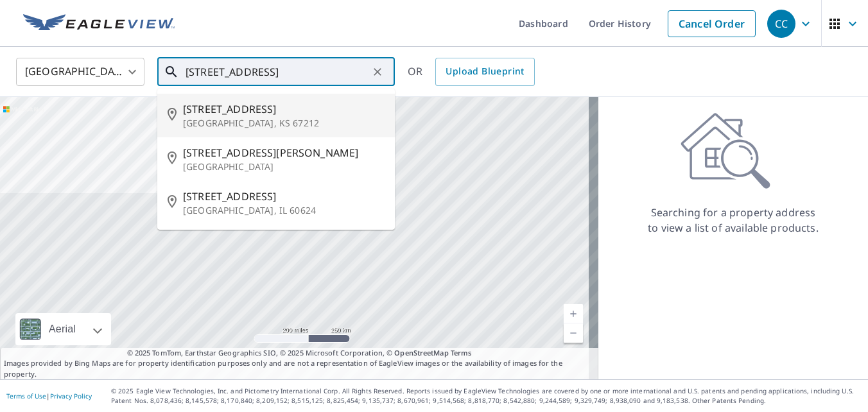  I want to click on a: Upload Blueprint, so click(485, 72).